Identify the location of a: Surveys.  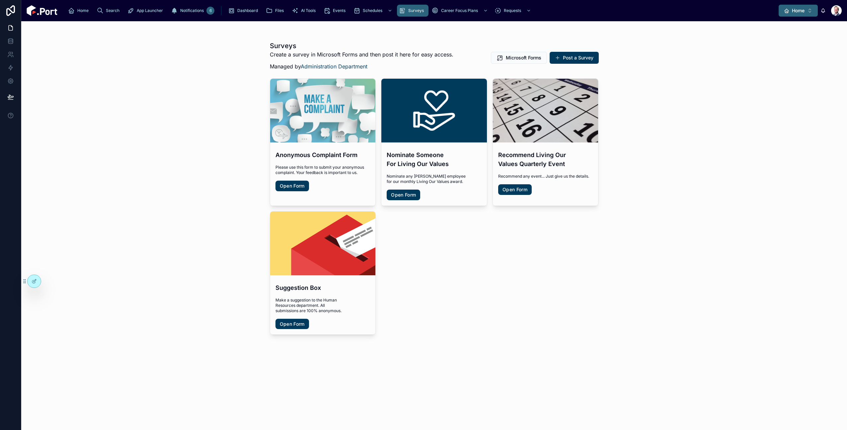
(413, 11).